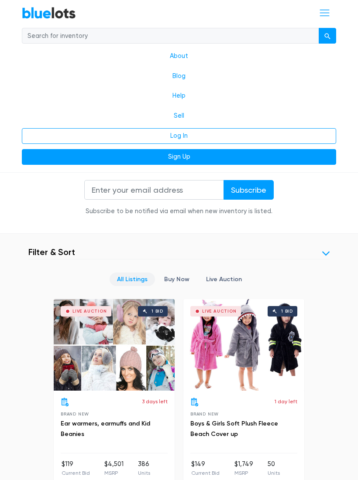 The image size is (358, 480). I want to click on li: 50, so click(274, 469).